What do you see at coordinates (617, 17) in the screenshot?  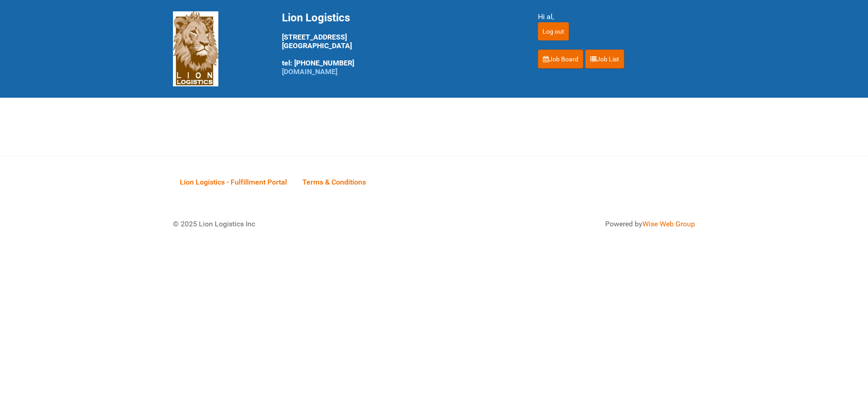 I see `div: Hi al,` at bounding box center [617, 17].